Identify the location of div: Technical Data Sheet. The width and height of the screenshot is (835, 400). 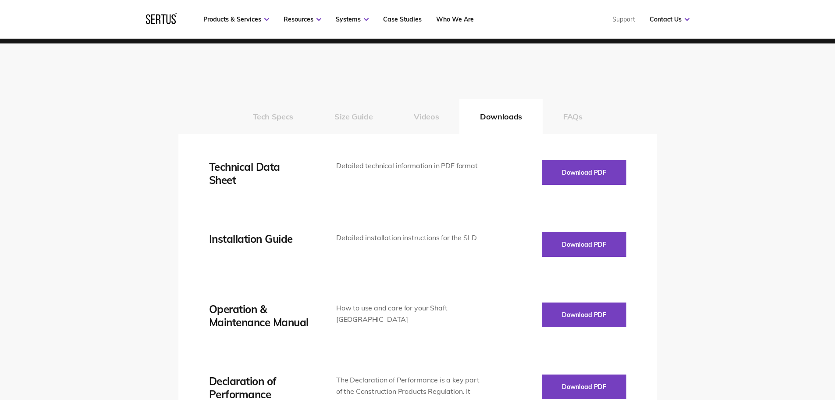
(260, 173).